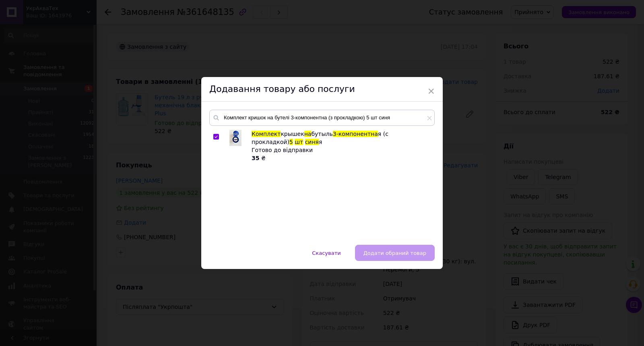 Image resolution: width=644 pixels, height=346 pixels. I want to click on b: 35, so click(255, 158).